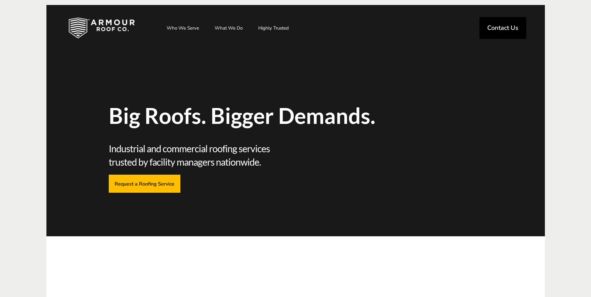 The height and width of the screenshot is (297, 591). I want to click on a: What We Do, so click(229, 28).